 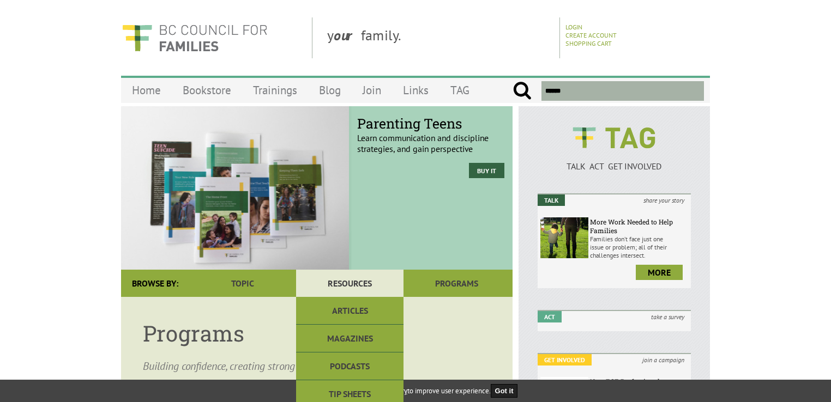 What do you see at coordinates (347, 35) in the screenshot?
I see `strong: our` at bounding box center [347, 35].